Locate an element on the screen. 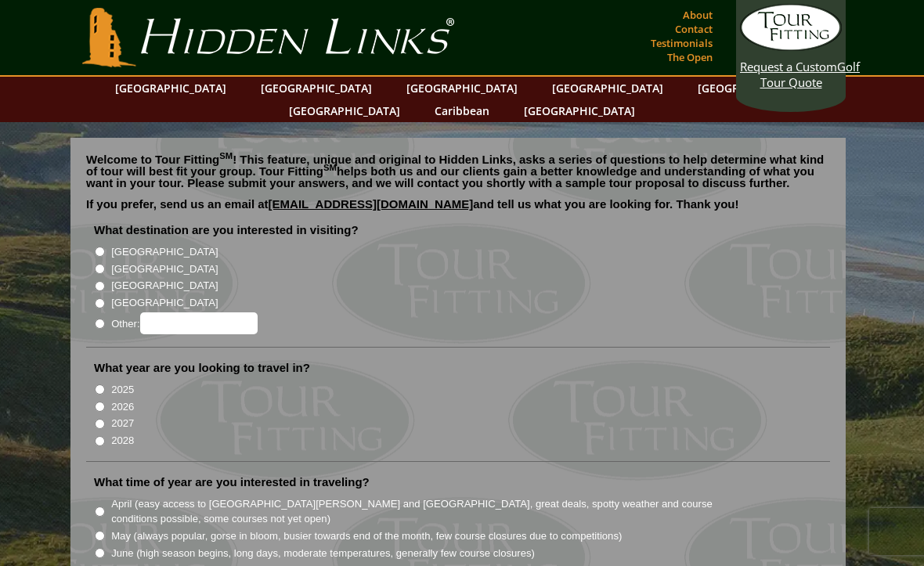  label: Other: is located at coordinates (184, 324).